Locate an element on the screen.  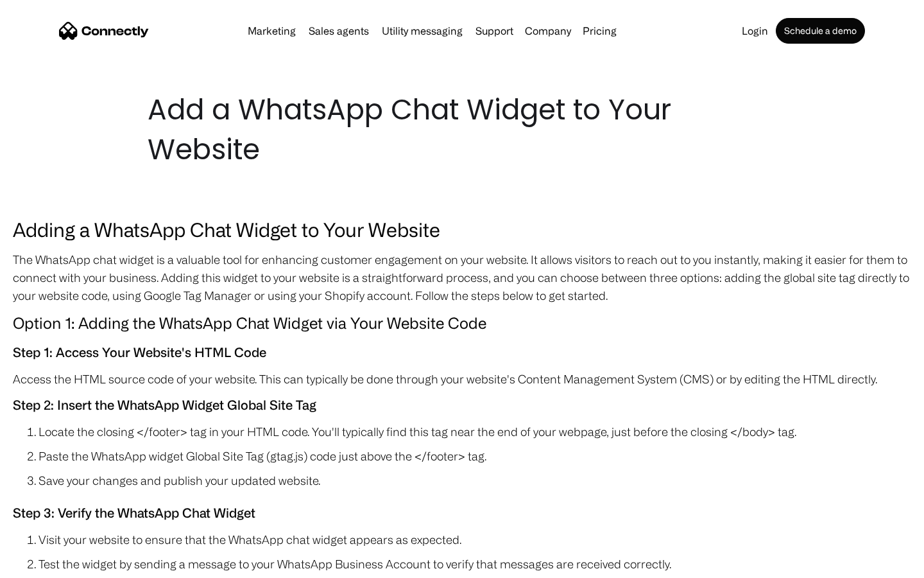
h5: Step 1: Access Your Website's HTML Code is located at coordinates (462, 352).